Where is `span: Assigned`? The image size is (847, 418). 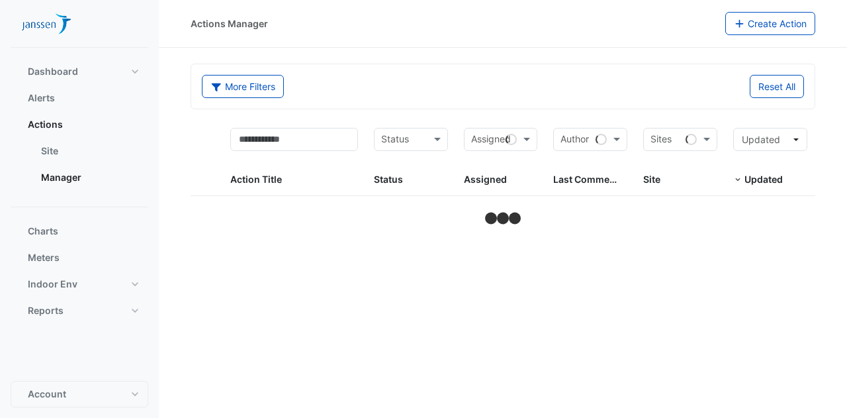 span: Assigned is located at coordinates (485, 179).